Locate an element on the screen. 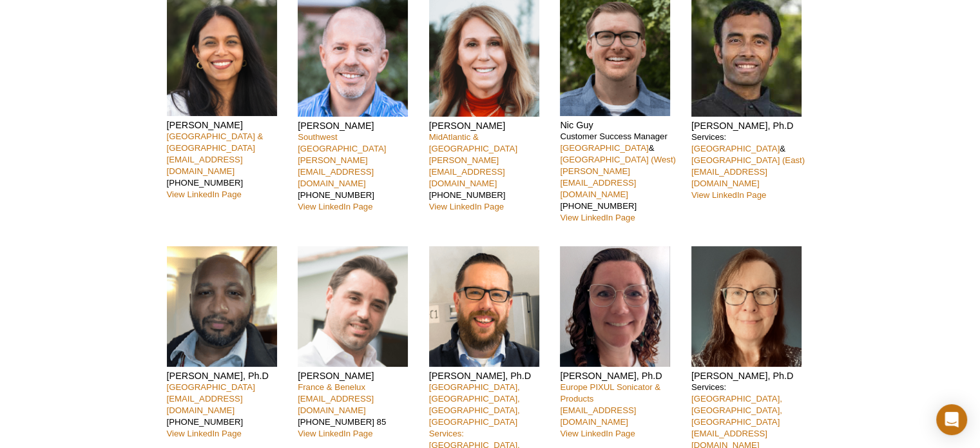 Image resolution: width=980 pixels, height=448 pixels. a: Europe PIXUL Sonicator & Products is located at coordinates (610, 392).